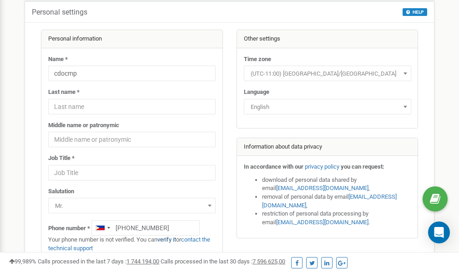 This screenshot has width=459, height=273. What do you see at coordinates (132, 139) in the screenshot?
I see `input: Middle name or patronymic` at bounding box center [132, 139].